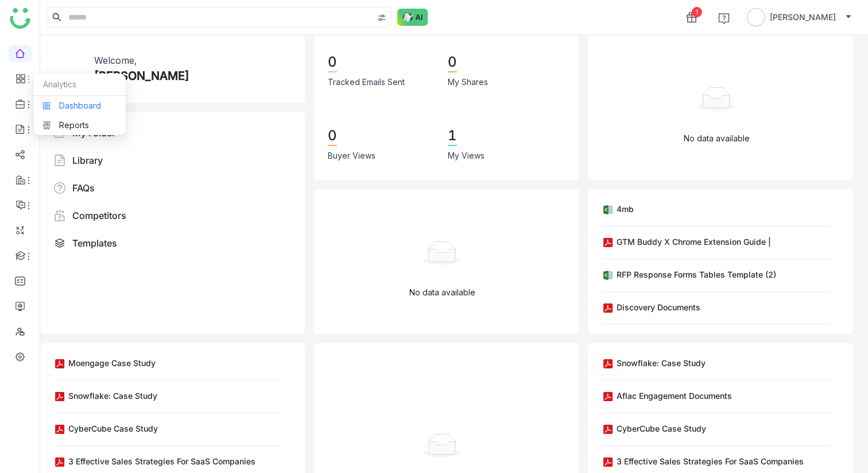  What do you see at coordinates (756, 18) in the screenshot?
I see `img: avatar` at bounding box center [756, 18].